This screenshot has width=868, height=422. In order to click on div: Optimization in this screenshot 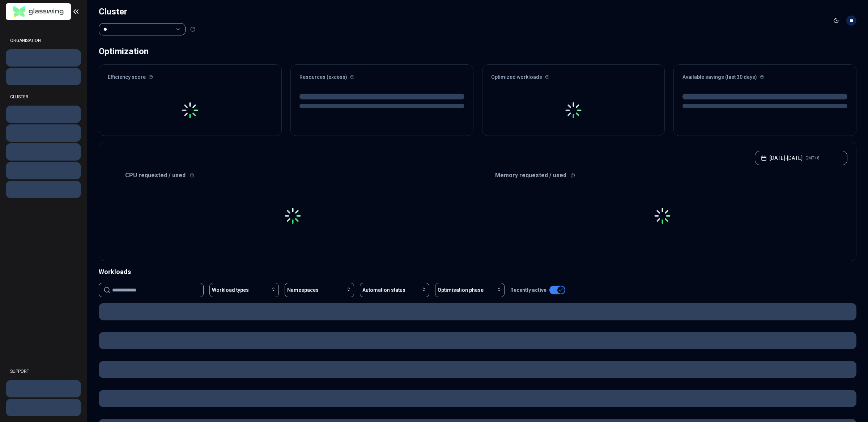, I will do `click(123, 51)`.